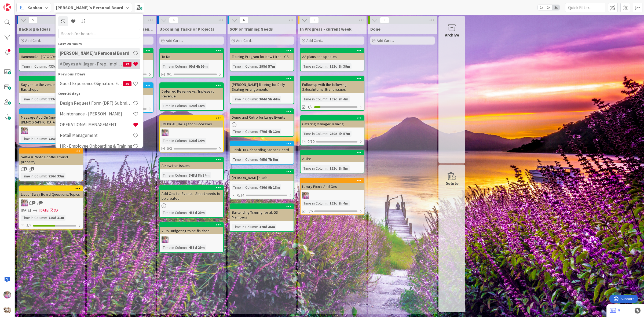 Image resolution: width=644 pixels, height=317 pixels. I want to click on h4: Guest Experience/Signature Events, so click(91, 84).